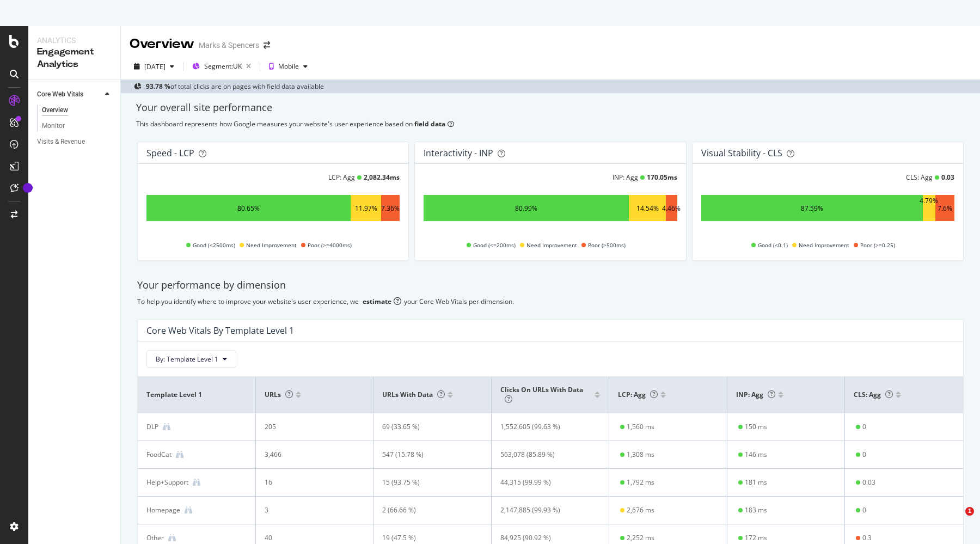  What do you see at coordinates (289, 67) in the screenshot?
I see `div: Mobile` at bounding box center [289, 67].